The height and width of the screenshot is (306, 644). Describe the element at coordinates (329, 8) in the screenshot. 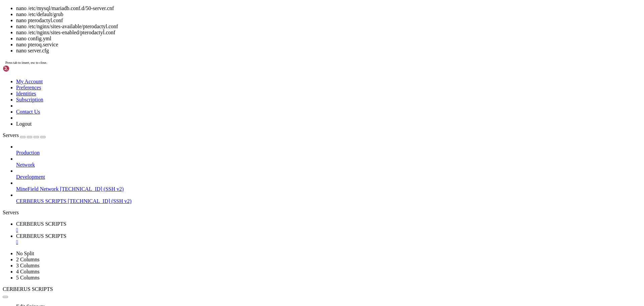

I see `li: nano /etc/mysql/mariadb.conf.d/50-server.cnf` at that location.